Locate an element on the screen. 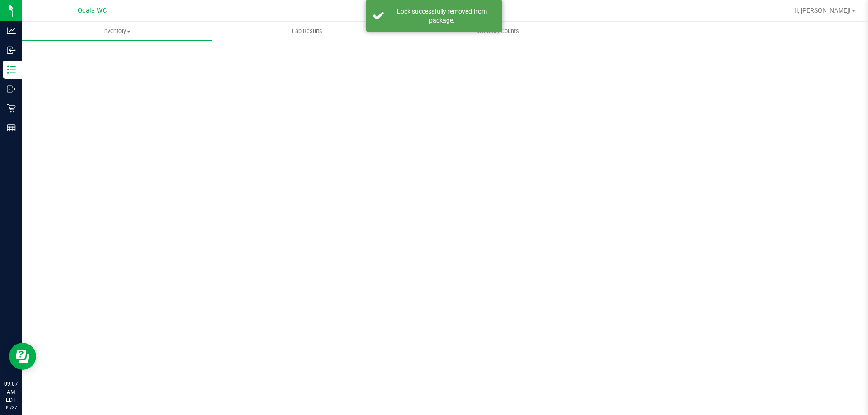 This screenshot has height=415, width=868. inline-svg: Retail is located at coordinates (12, 108).